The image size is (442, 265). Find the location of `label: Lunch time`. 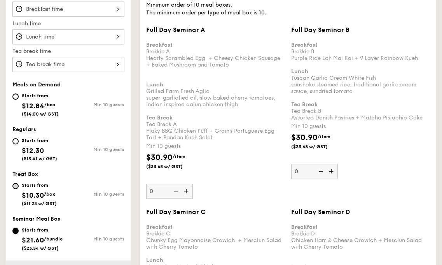

label: Lunch time is located at coordinates (68, 24).